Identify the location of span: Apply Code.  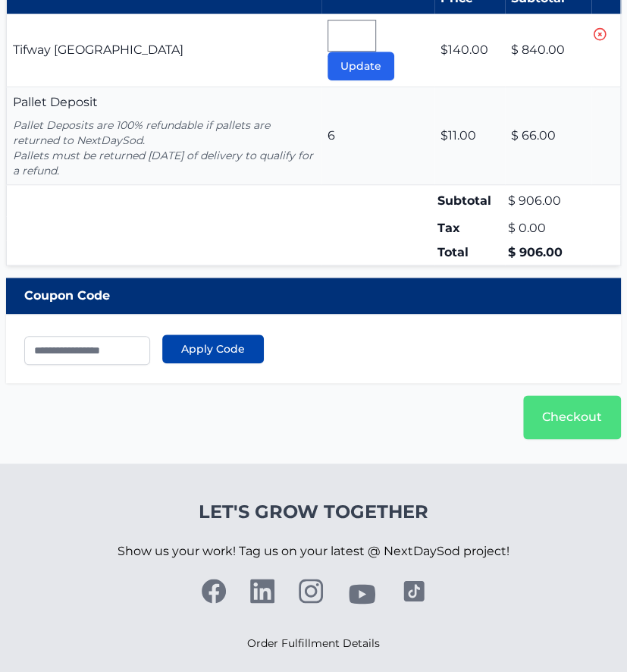
(213, 349).